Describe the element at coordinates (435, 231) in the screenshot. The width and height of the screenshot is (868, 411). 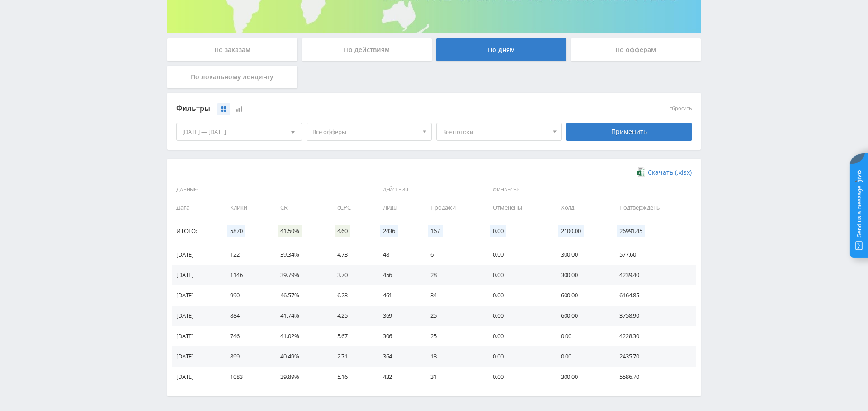
I see `span: 167` at that location.